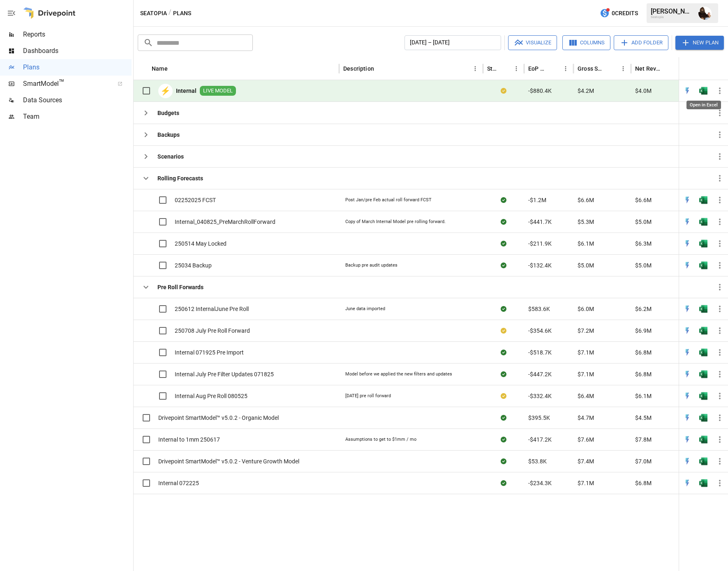  Describe the element at coordinates (586, 374) in the screenshot. I see `span: $7.1M` at that location.